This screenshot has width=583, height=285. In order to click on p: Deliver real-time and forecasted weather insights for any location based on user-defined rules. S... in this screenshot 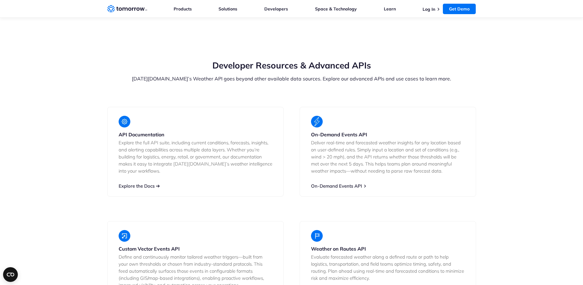, I will do `click(388, 157)`.